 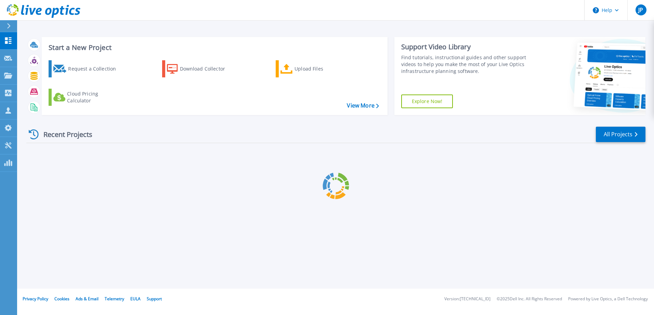 What do you see at coordinates (87, 97) in the screenshot?
I see `a: Cloud Pricing Calculator` at bounding box center [87, 97].